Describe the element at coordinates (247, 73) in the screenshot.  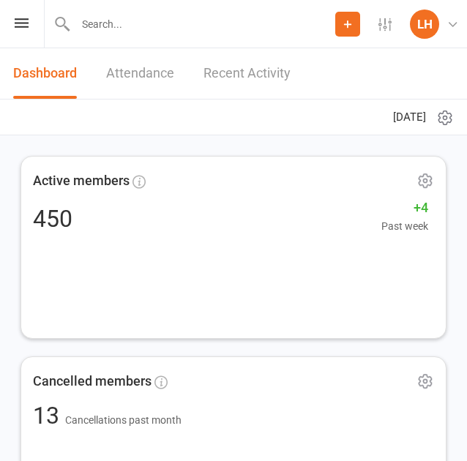
I see `a: Recent Activity` at that location.